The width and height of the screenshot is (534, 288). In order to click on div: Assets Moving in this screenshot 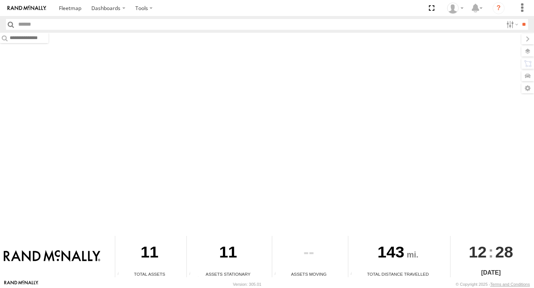, I will do `click(309, 274)`.